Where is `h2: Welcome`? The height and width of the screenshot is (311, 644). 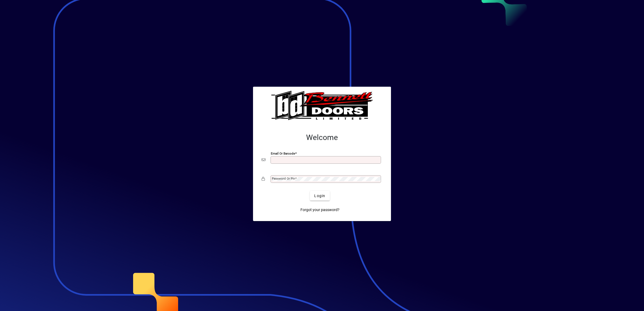
h2: Welcome is located at coordinates (322, 138).